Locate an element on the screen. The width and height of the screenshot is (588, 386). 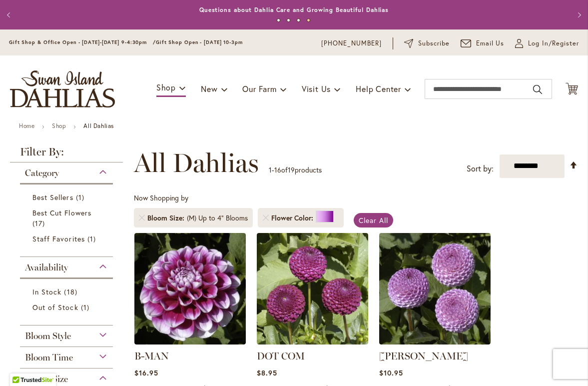
button: 4 of 4 is located at coordinates (308, 20).